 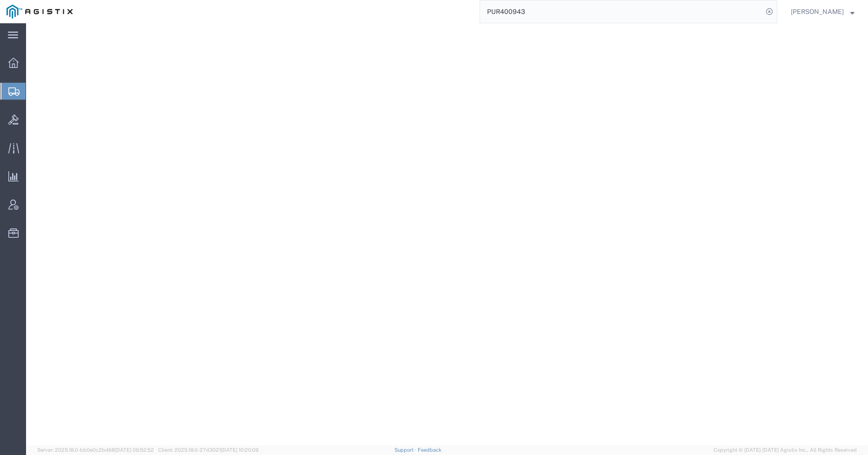 What do you see at coordinates (622, 12) in the screenshot?
I see `input: Search for shipment number, reference number` at bounding box center [622, 12].